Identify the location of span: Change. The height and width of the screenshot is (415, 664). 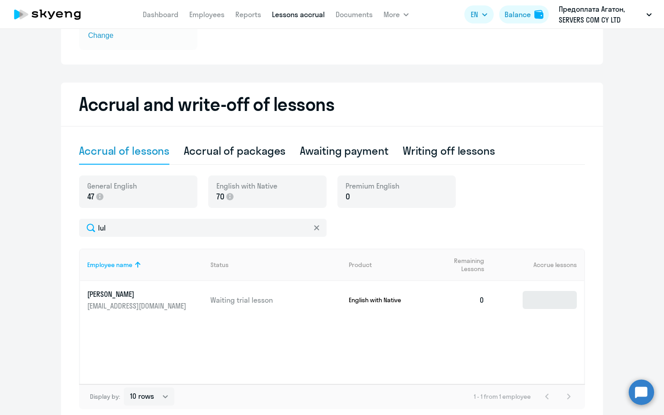
(138, 36).